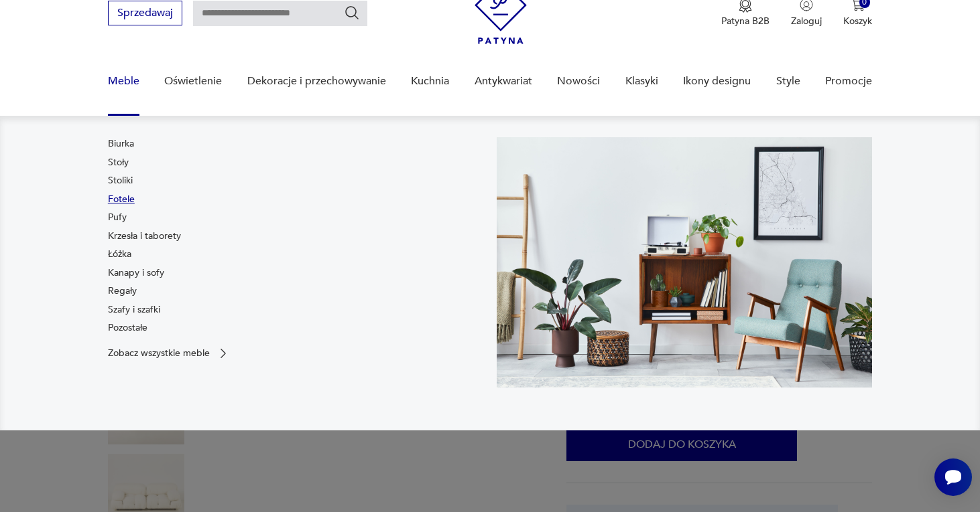 The image size is (980, 512). I want to click on button: Sprzedawaj, so click(144, 13).